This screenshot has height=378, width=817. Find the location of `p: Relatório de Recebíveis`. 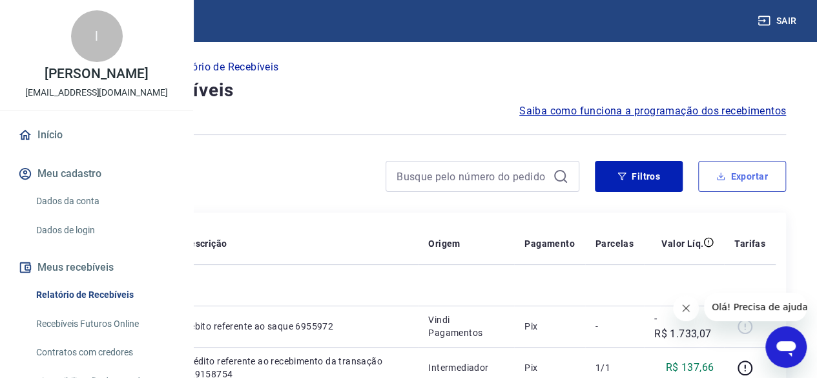

p: Relatório de Recebíveis is located at coordinates (223, 67).